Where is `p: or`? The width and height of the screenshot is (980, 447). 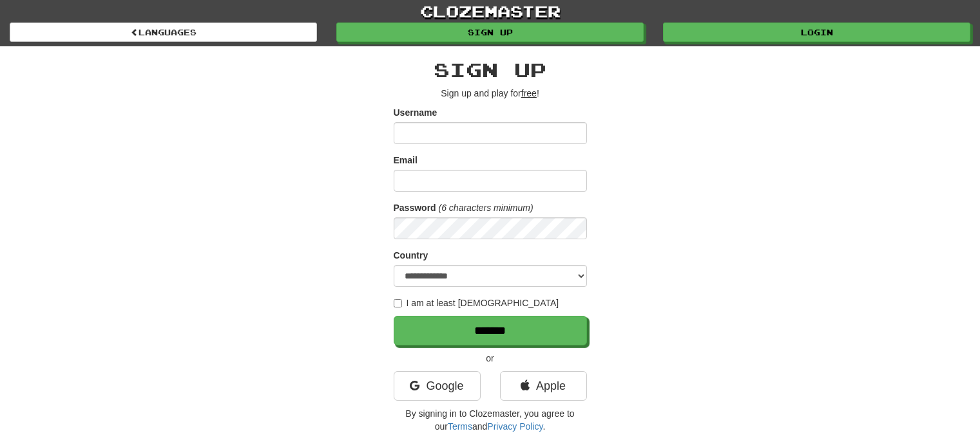
p: or is located at coordinates (490, 359).